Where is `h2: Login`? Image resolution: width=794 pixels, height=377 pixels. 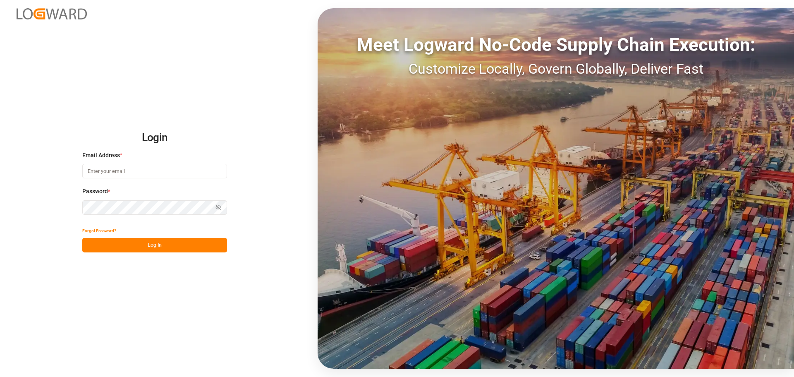
h2: Login is located at coordinates (155, 138).